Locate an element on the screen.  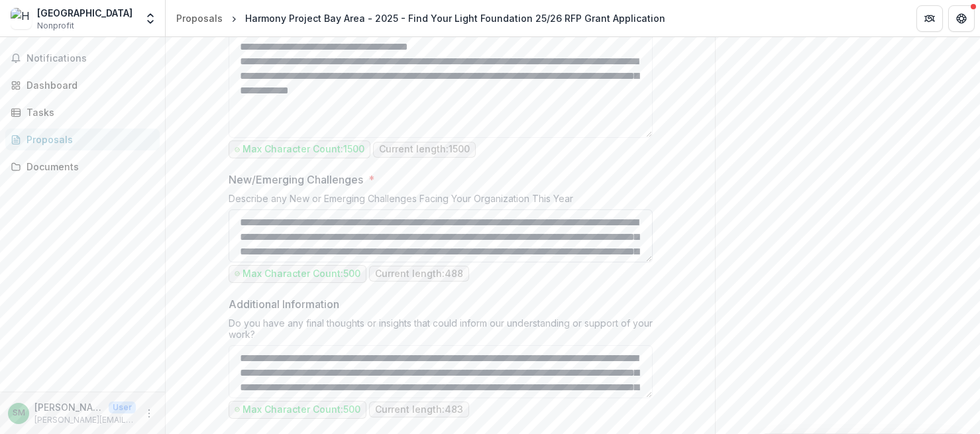
p: Current length: 1500 is located at coordinates (424, 149).